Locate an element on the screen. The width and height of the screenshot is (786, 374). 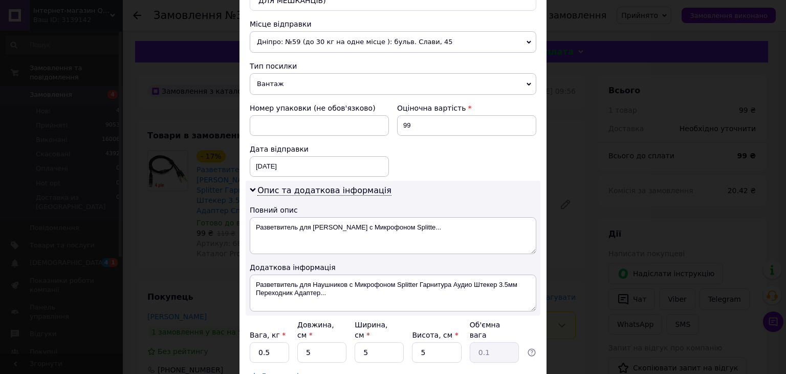
div: Дата відправки is located at coordinates (319, 149).